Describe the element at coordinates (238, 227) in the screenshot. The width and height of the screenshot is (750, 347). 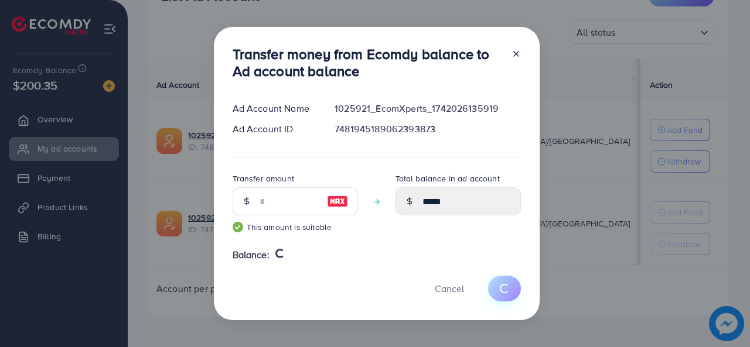
I see `img: guide` at that location.